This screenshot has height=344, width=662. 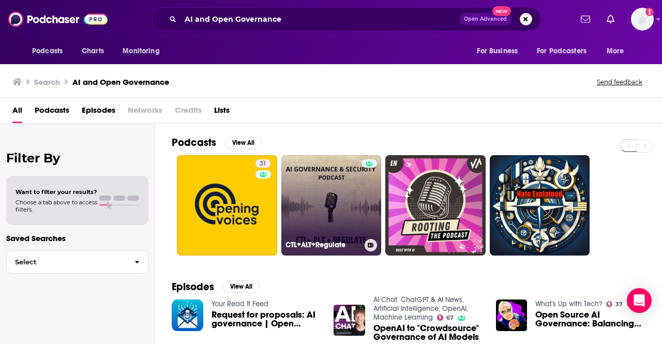 I want to click on img: User Profile, so click(x=643, y=19).